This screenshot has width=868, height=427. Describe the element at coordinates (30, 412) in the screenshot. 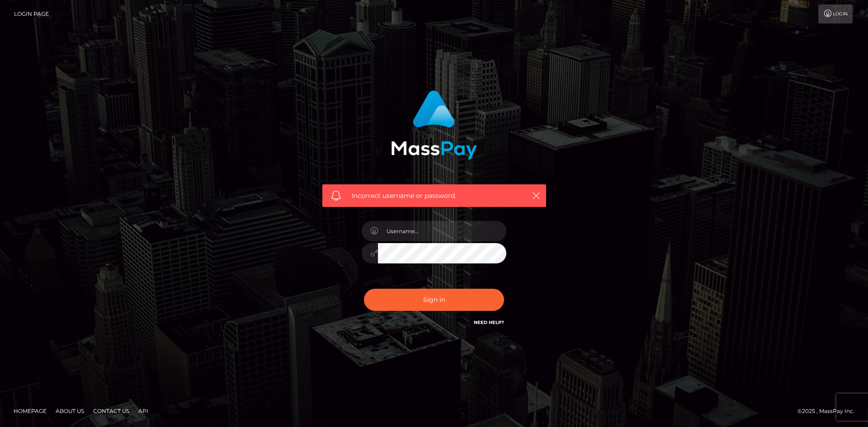

I see `a: Homepage` at that location.